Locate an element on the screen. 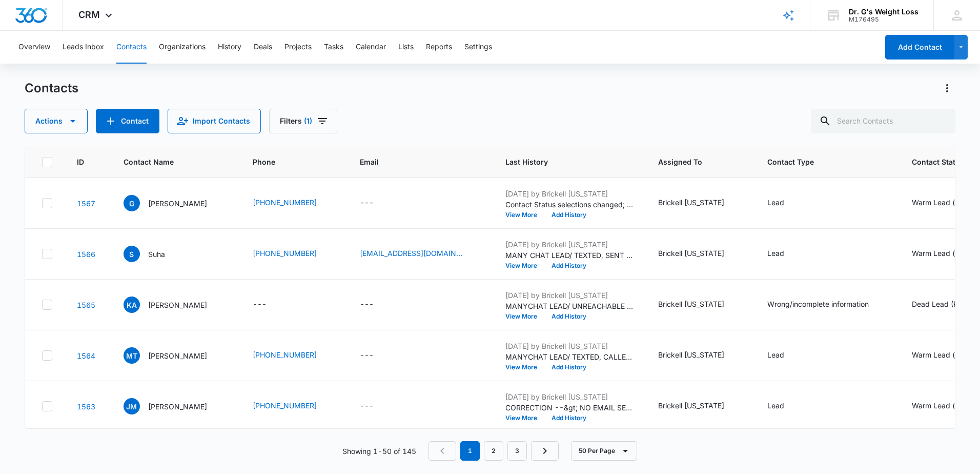  p: Showing 1-50 of 145 is located at coordinates (379, 451).